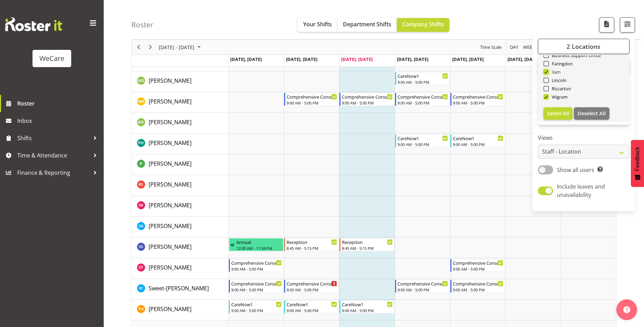 This screenshot has height=327, width=644. What do you see at coordinates (478, 286) in the screenshot?
I see `div: Sweet-Lin Chan"s event - Comprehensive Consult Begin From Friday, September 5, 2025 at 9:00:00 AM...` at bounding box center [478, 286].